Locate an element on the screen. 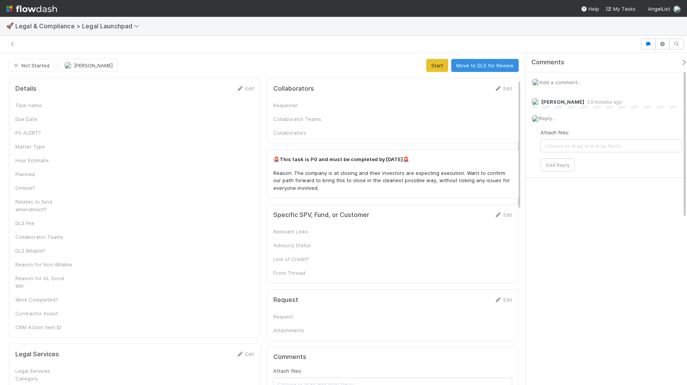 This screenshot has height=385, width=687. div: Collaborators is located at coordinates (302, 133).